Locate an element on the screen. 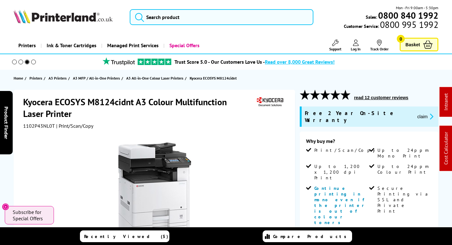 The width and height of the screenshot is (452, 245). input: Search product is located at coordinates (222, 17).